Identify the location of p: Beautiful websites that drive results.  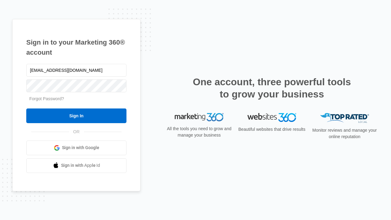
(272, 129).